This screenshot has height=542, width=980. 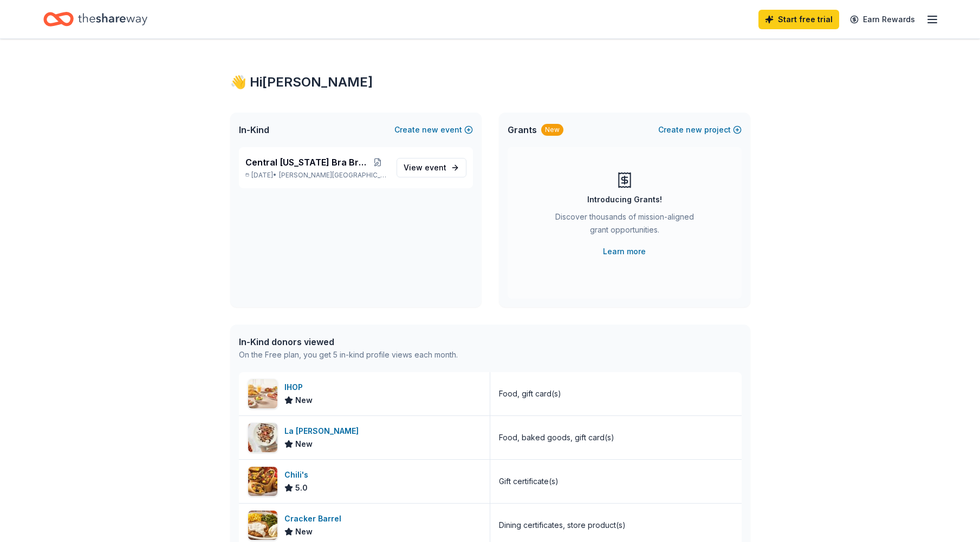 I want to click on div: In-Kind donors viewed, so click(x=349, y=342).